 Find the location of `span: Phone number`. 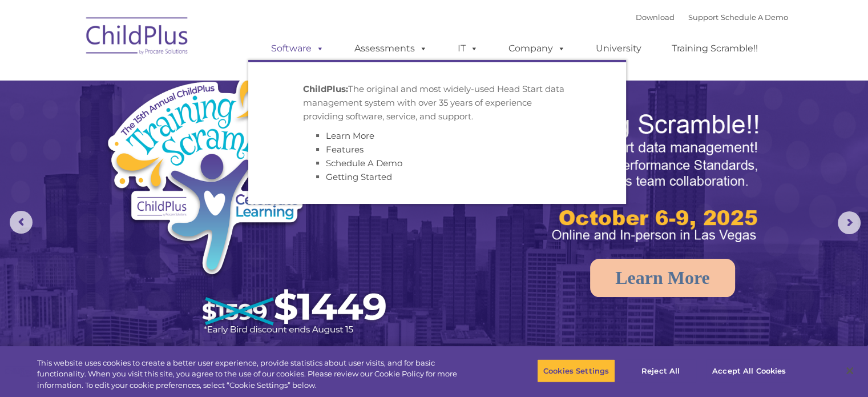

span: Phone number is located at coordinates (183, 126).